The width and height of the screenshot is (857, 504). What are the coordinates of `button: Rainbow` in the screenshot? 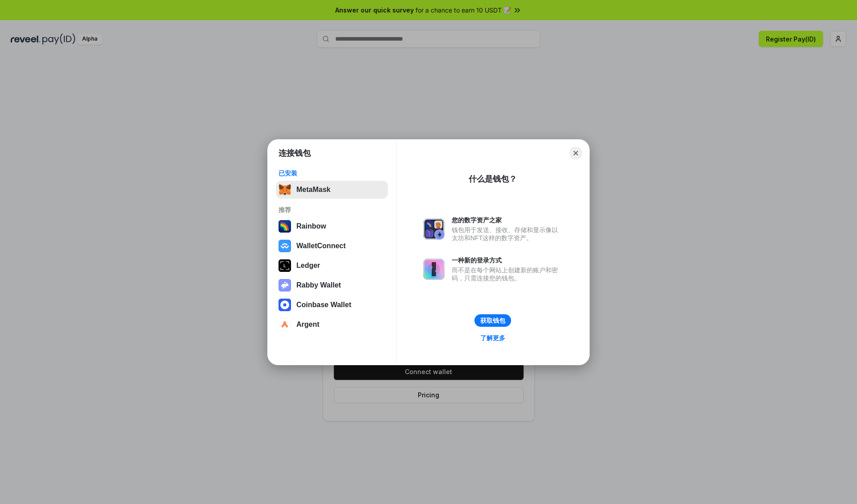 It's located at (331, 226).